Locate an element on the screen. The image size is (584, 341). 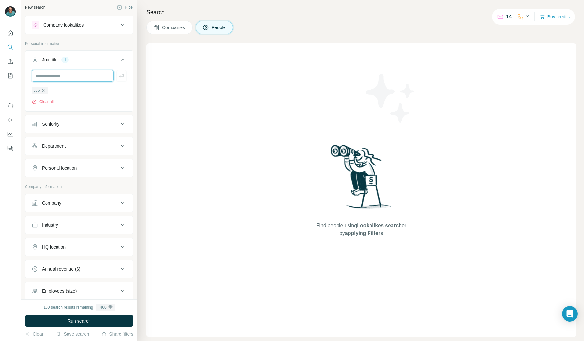
button: Use Surfe on LinkedIn is located at coordinates (10, 106).